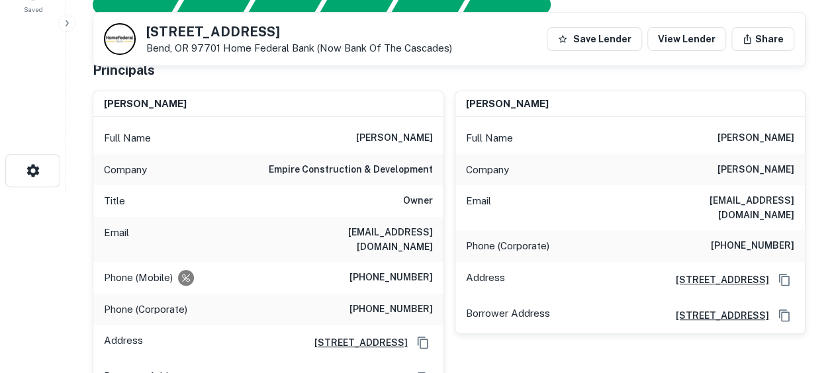  What do you see at coordinates (337, 48) in the screenshot?
I see `a: Home Federal Bank (now Bank Of The Cascades)` at bounding box center [337, 48].